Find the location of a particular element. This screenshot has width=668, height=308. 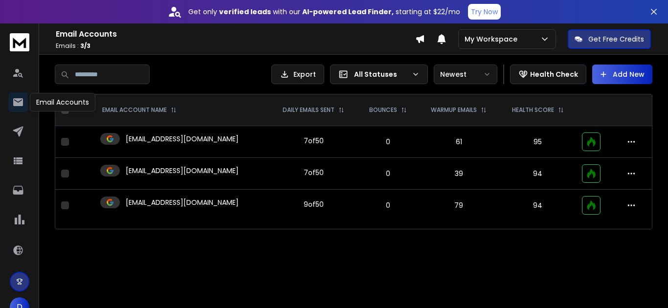

p: DAILY EMAILS SENT is located at coordinates (308, 110).